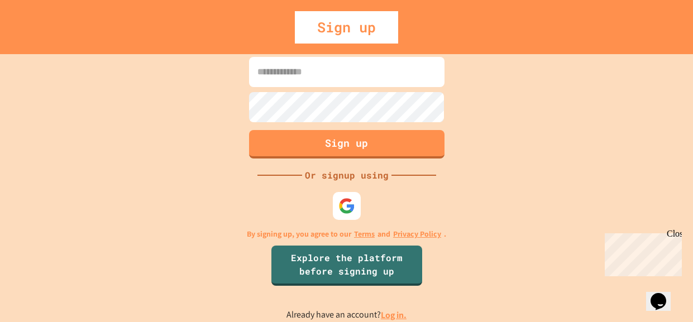 The image size is (693, 322). Describe the element at coordinates (347, 266) in the screenshot. I see `a: Explore the platform before signing up` at that location.